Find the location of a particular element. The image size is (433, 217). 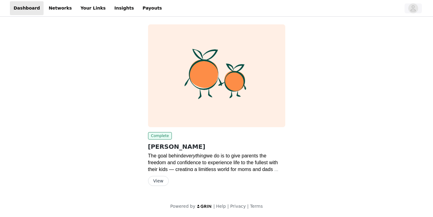

span: Powered by is located at coordinates (183, 206).